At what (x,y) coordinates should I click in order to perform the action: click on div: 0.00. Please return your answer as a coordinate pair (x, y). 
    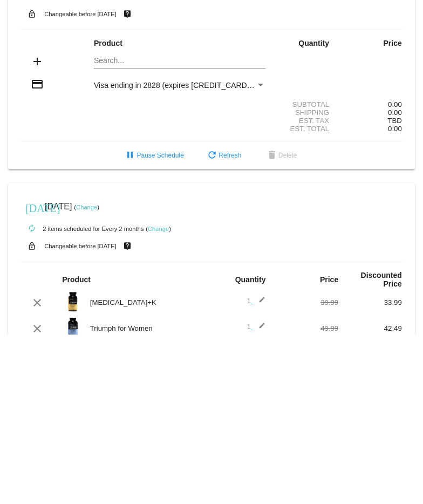
    Looking at the image, I should click on (370, 104).